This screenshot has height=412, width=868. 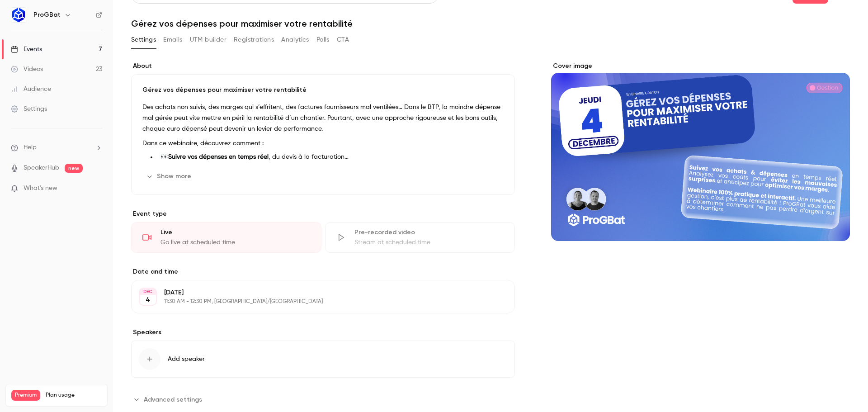 I want to click on div: Events, so click(x=26, y=49).